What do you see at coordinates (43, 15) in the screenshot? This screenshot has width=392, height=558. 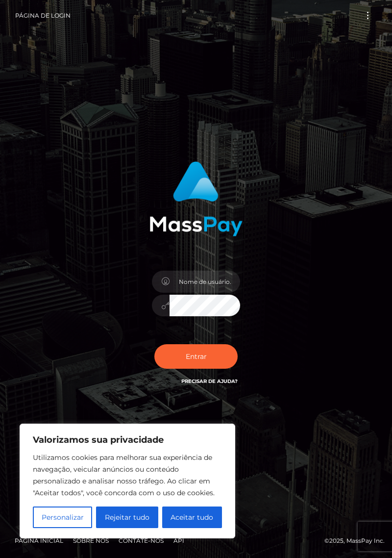 I see `a: Página de login` at bounding box center [43, 15].